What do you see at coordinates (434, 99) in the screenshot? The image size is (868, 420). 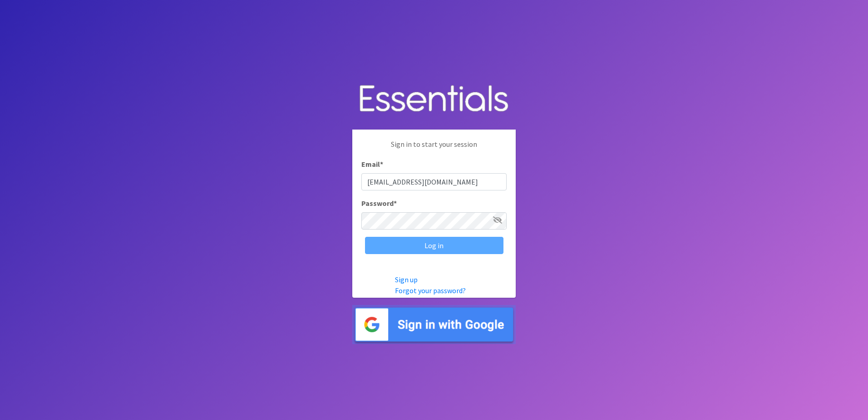 I see `img: Human Essentials` at bounding box center [434, 99].